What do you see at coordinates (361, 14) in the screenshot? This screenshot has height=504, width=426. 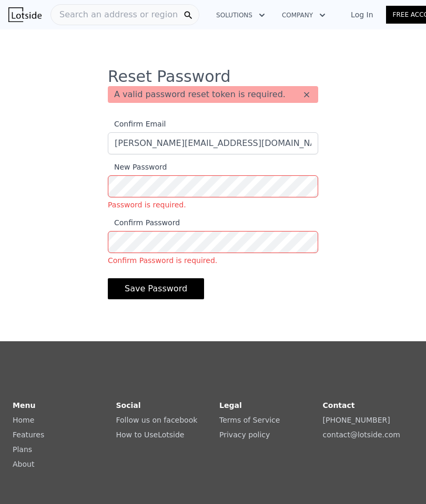 I see `a: Log In` at bounding box center [361, 14].